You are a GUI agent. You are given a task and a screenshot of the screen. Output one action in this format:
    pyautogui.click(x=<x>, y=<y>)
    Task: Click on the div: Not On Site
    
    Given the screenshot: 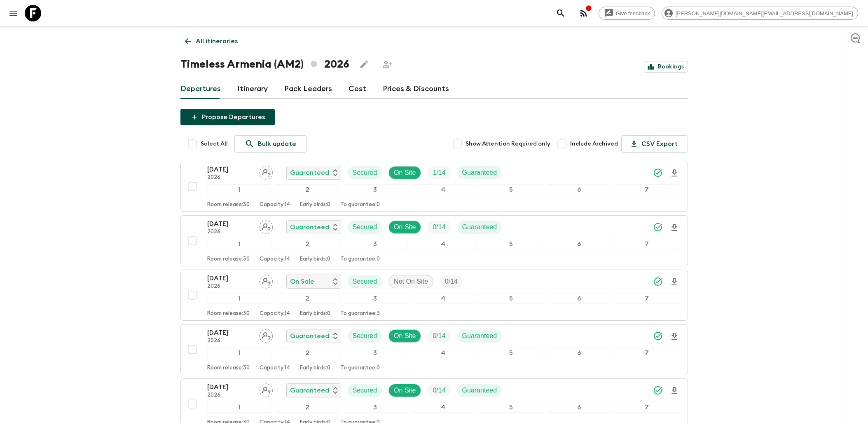 What is the action you would take?
    pyautogui.click(x=411, y=281)
    